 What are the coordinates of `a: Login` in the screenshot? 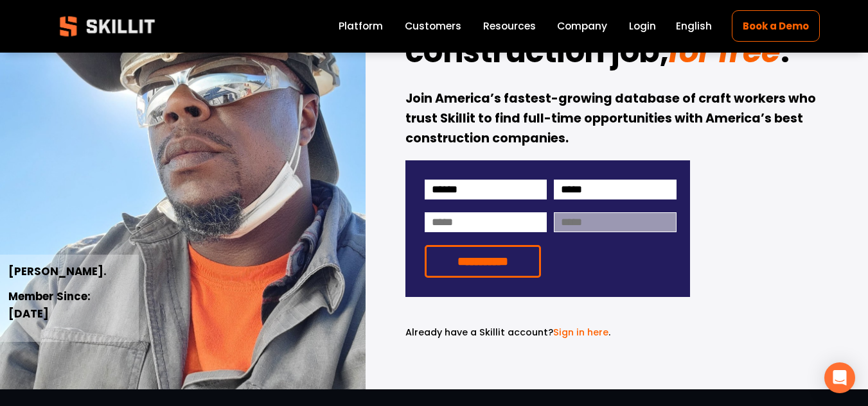 It's located at (642, 26).